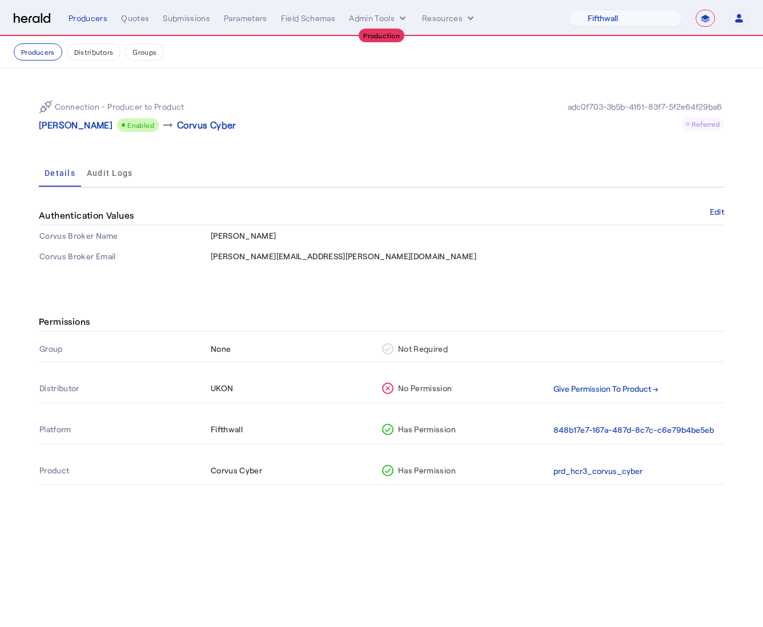  What do you see at coordinates (124, 430) in the screenshot?
I see `th: Platform` at bounding box center [124, 430].